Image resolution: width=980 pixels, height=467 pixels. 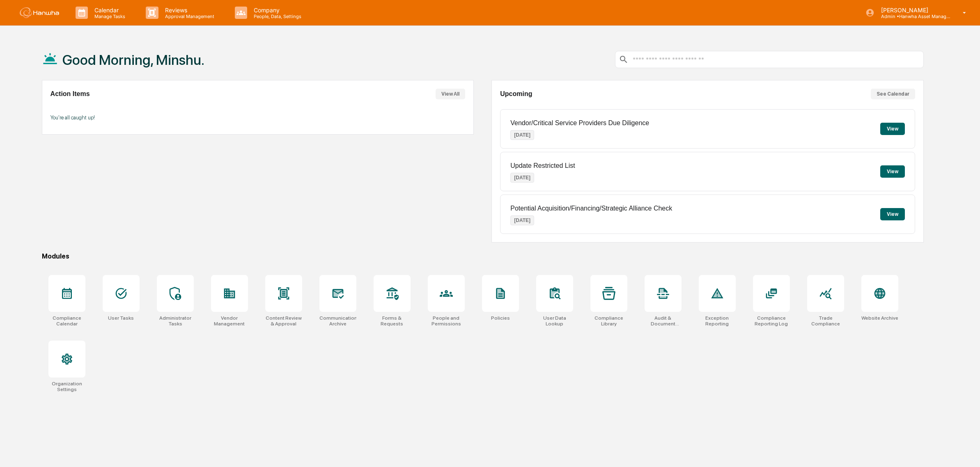 I want to click on div: Vendor Management, so click(x=229, y=321).